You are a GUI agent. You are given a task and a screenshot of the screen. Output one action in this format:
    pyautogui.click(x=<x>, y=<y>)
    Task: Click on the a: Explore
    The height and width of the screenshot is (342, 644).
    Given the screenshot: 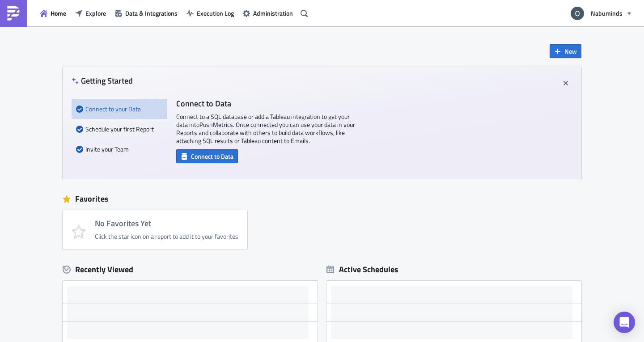 What is the action you would take?
    pyautogui.click(x=90, y=13)
    